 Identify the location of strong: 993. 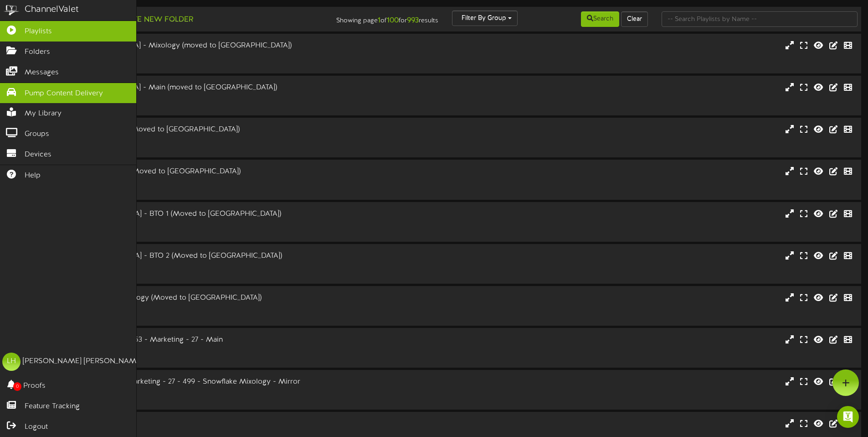
(413, 21).